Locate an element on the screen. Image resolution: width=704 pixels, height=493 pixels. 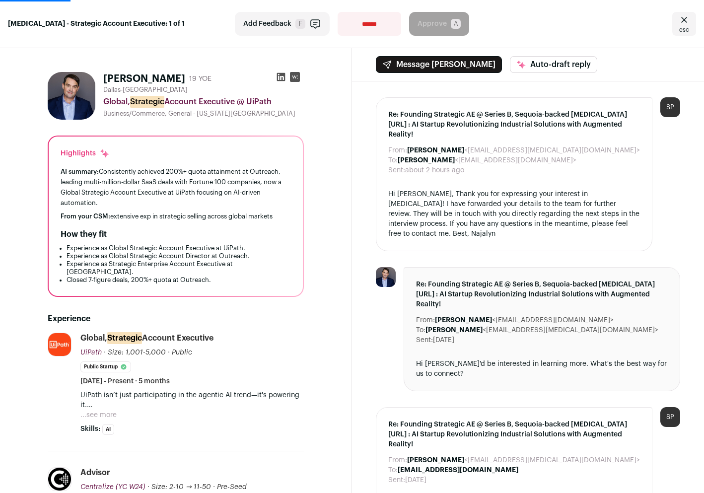
span: Add Feedback is located at coordinates (267, 24).